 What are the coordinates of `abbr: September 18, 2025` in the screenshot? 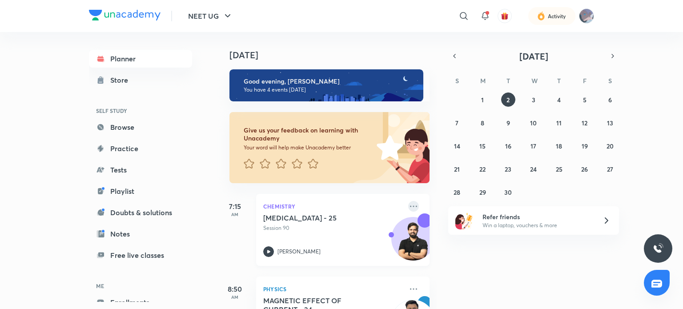 It's located at (559, 146).